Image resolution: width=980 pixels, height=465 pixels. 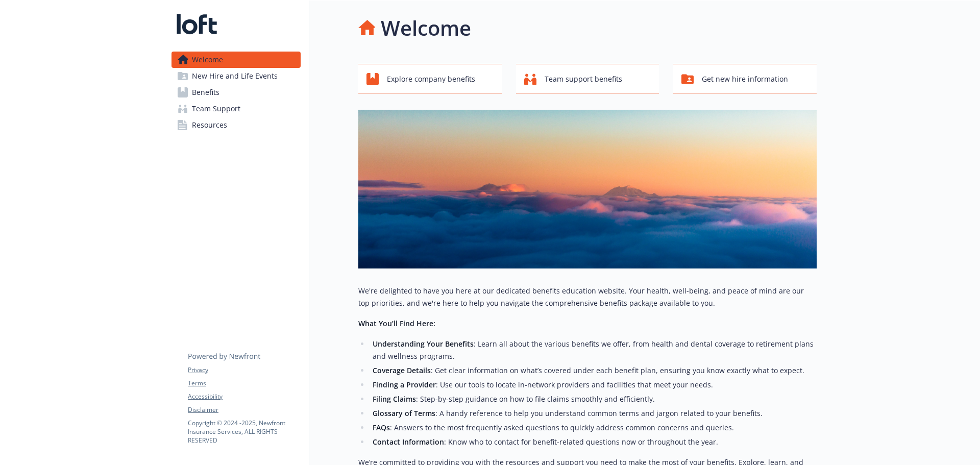 What do you see at coordinates (594, 413) in the screenshot?
I see `li: : A handy reference to help you understand common terms and jargon related to your benefits.` at bounding box center [594, 413].